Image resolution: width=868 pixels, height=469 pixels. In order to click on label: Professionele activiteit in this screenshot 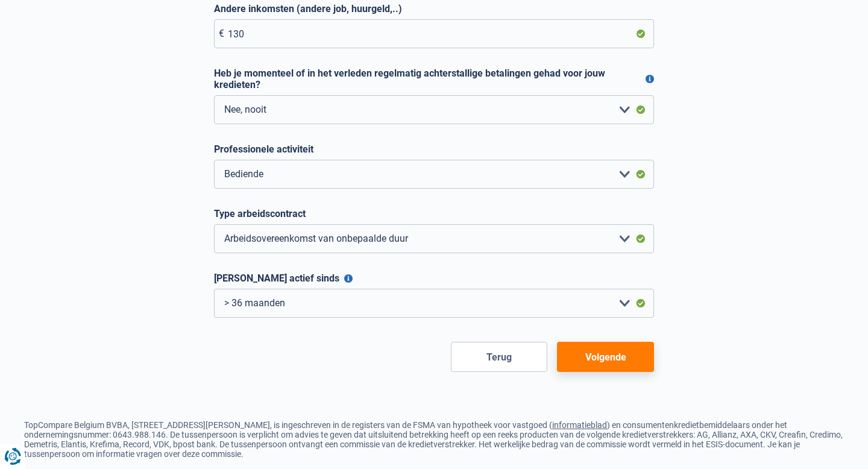, I will do `click(434, 149)`.